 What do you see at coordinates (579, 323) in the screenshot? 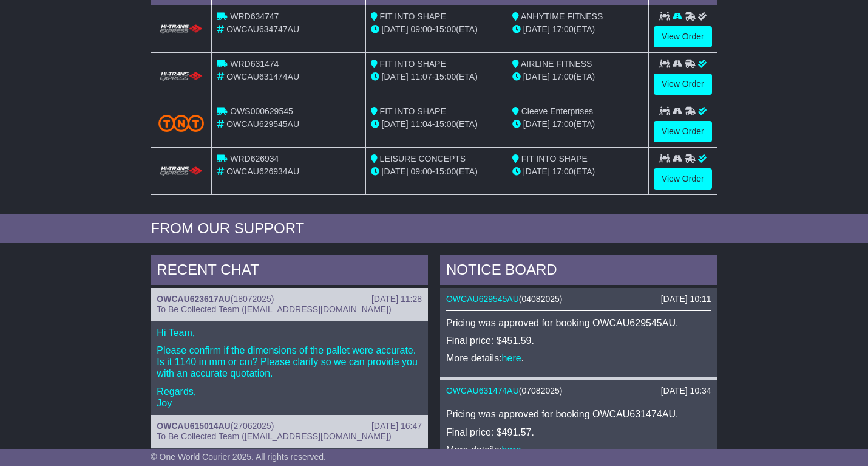
I see `p: Pricing was approved for booking OWCAU629545AU.` at bounding box center [579, 323].